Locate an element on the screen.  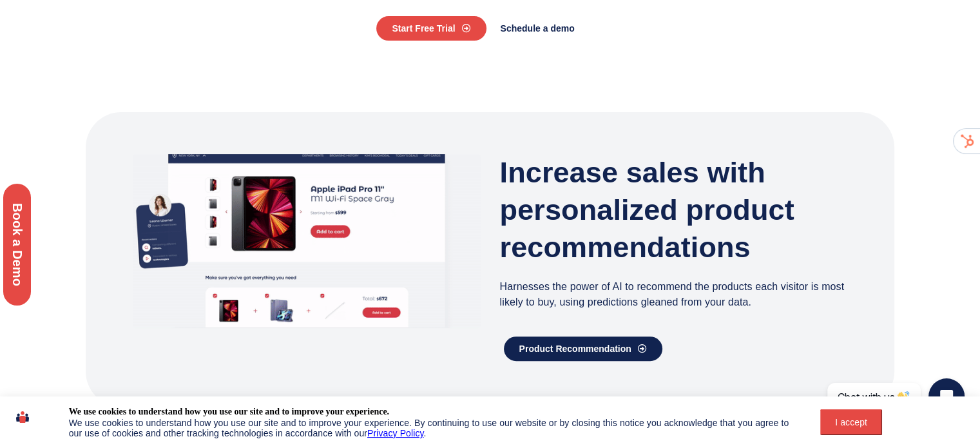
div: We use cookies to understand how you use our site and to improve your experience. By continuing t... is located at coordinates (430, 428).